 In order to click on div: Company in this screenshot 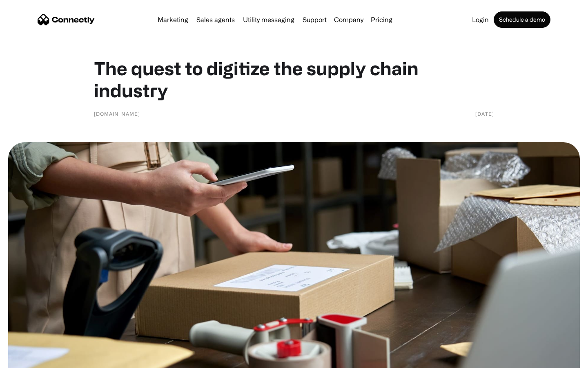, I will do `click(349, 19)`.